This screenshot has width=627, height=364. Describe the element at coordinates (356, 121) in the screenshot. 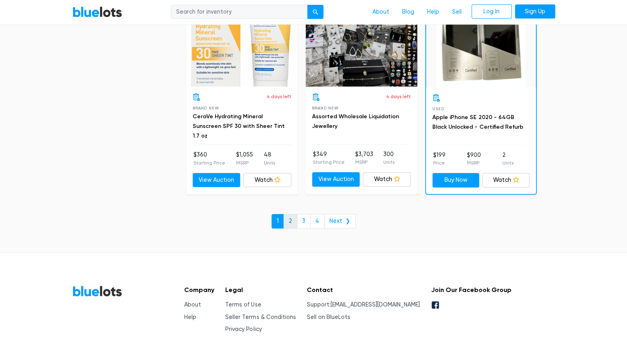

I see `a: Assorted Wholesale Liquidation Jewellery` at that location.